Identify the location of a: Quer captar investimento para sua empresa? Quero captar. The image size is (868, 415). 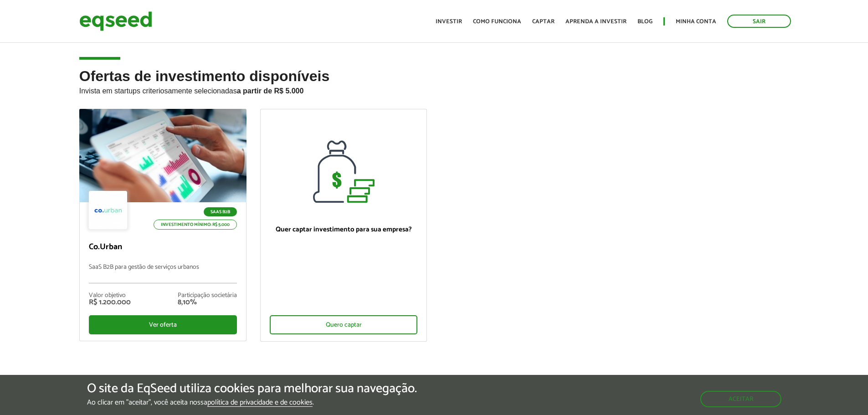
(344, 225).